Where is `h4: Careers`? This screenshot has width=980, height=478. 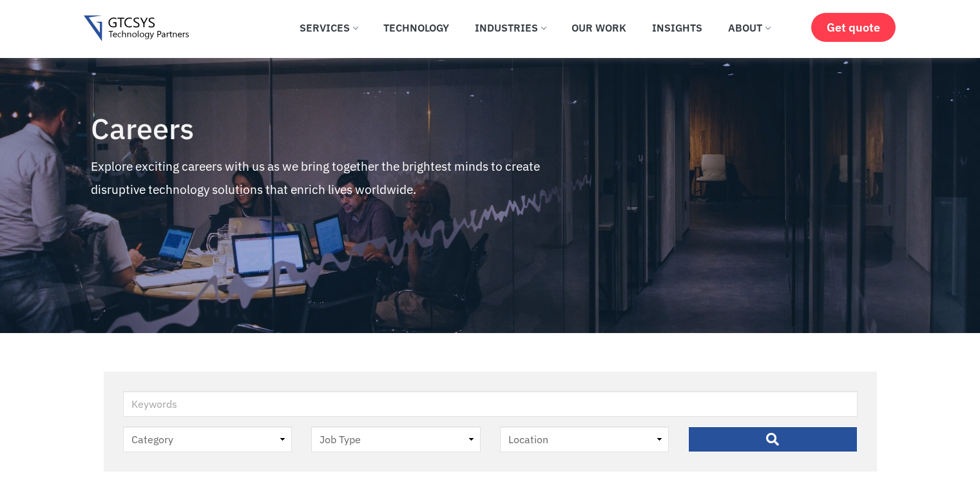 h4: Careers is located at coordinates (338, 129).